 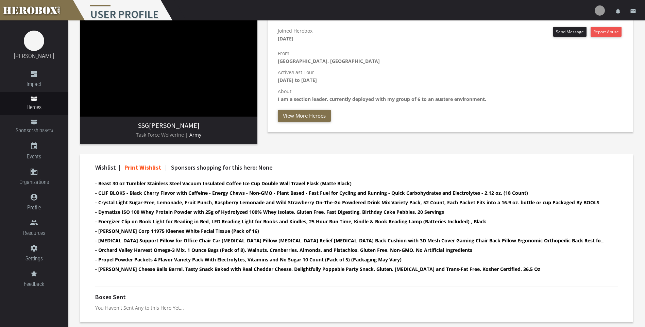 What do you see at coordinates (311, 193) in the screenshot?
I see `b: - CLIF BLOKS - Black Cherry Flavor with Caffeine - Energy Chews - Non-GMO - Plant Based - Fast Fu...` at bounding box center [311, 193].